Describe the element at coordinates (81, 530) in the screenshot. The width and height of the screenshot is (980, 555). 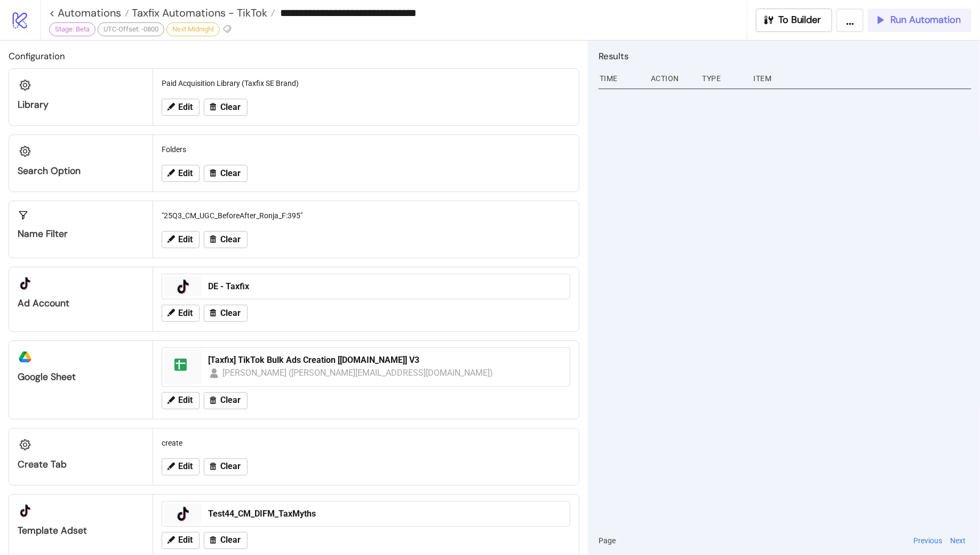
I see `div: Template Adset` at that location.